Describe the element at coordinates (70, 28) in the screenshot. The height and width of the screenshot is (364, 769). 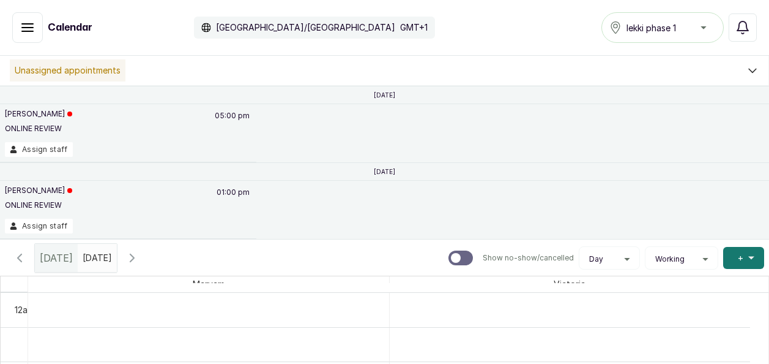
I see `h1: Calendar` at that location.